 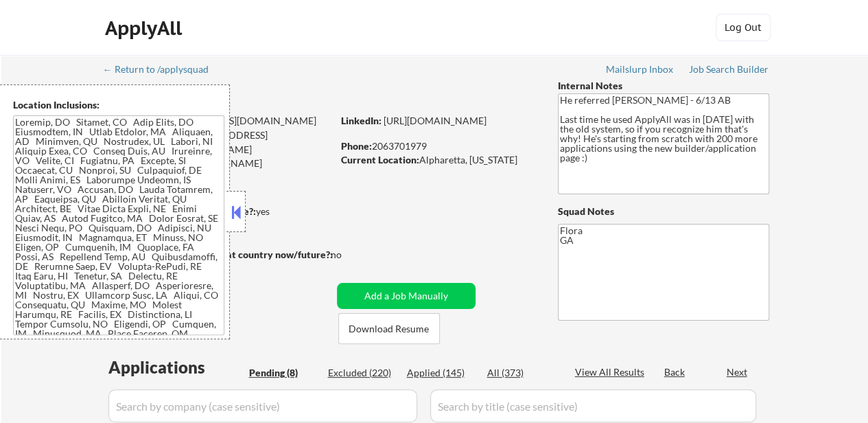 I want to click on div: Next, so click(x=738, y=372).